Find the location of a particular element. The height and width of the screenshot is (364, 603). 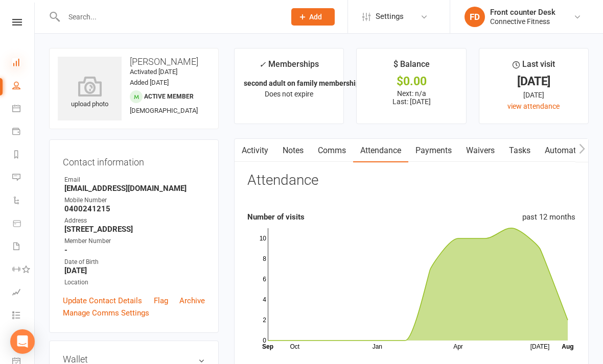

a: Notes is located at coordinates (293, 151).